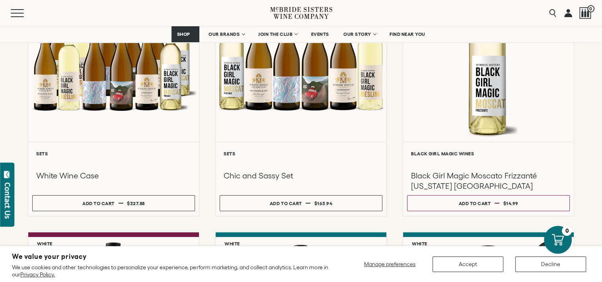  I want to click on span: Manage preferences, so click(390, 264).